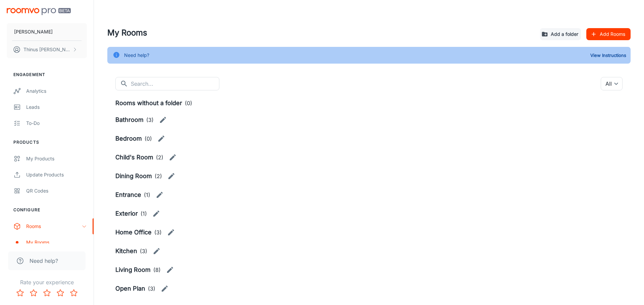 This screenshot has width=644, height=305. Describe the element at coordinates (56, 108) in the screenshot. I see `div: Leads` at that location.